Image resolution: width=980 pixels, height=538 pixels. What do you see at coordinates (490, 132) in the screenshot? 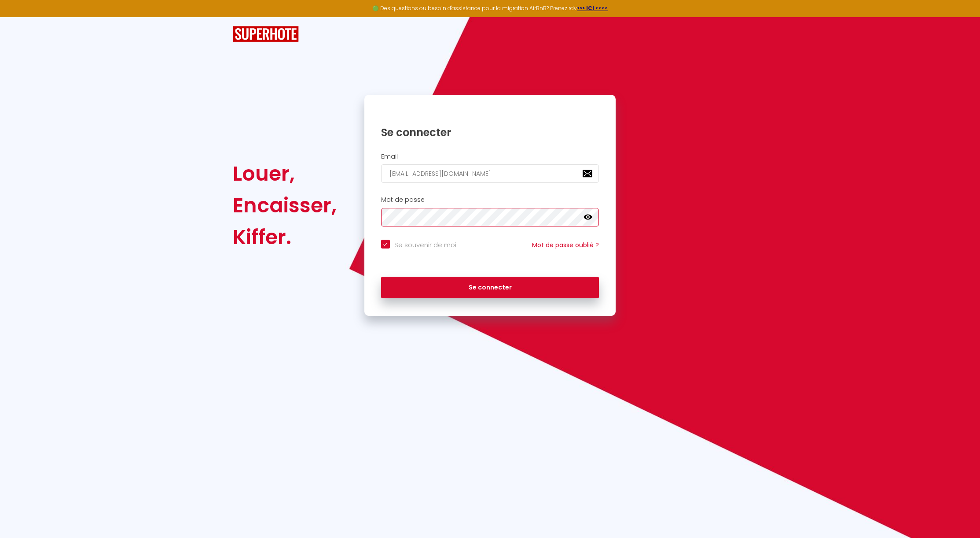
I see `h1: Se connecter` at bounding box center [490, 132].